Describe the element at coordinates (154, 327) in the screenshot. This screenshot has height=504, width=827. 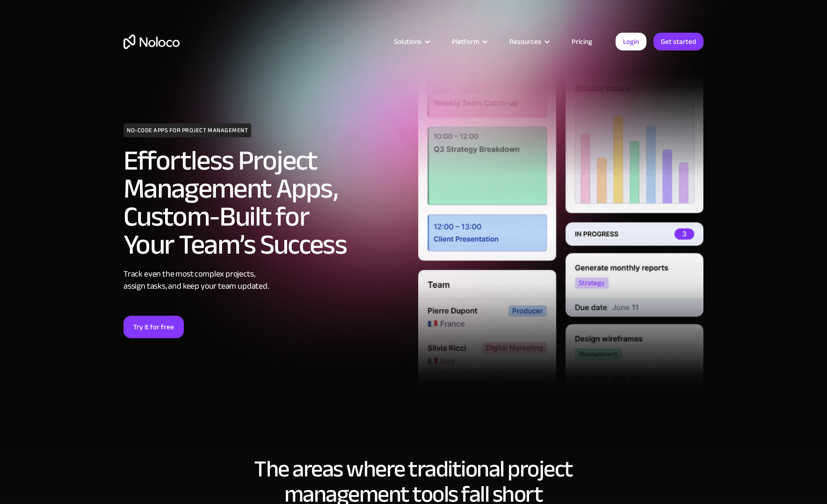
I see `a: Try it for free` at that location.